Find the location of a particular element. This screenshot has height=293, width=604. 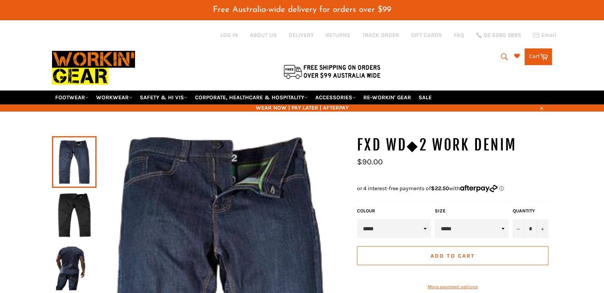

a: More payment options is located at coordinates (453, 287).